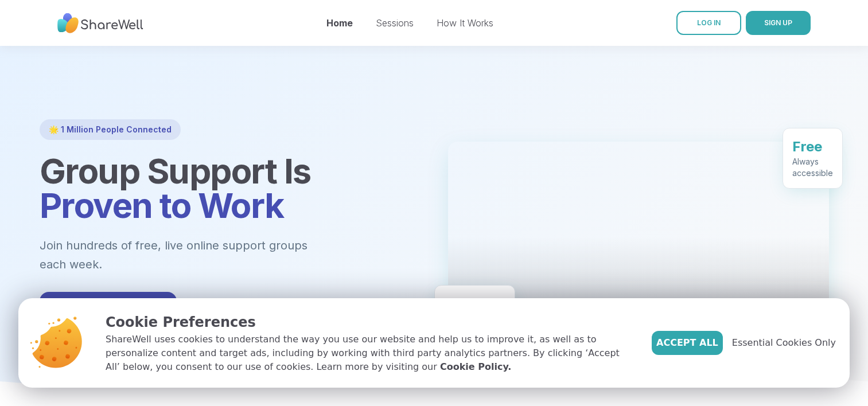  Describe the element at coordinates (778, 23) in the screenshot. I see `button: SIGN UP` at that location.